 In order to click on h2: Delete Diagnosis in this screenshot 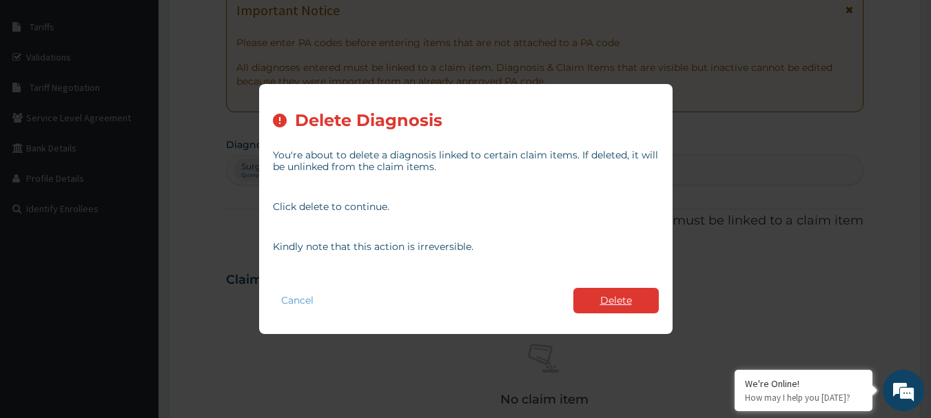, I will do `click(369, 121)`.